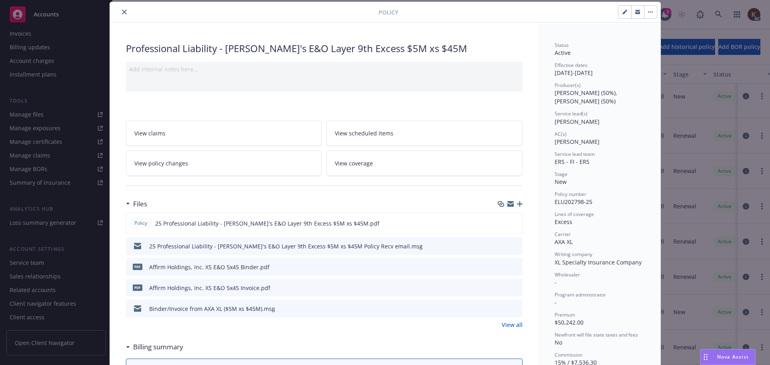 This screenshot has width=770, height=365. Describe the element at coordinates (573, 254) in the screenshot. I see `span: Writing company` at that location.